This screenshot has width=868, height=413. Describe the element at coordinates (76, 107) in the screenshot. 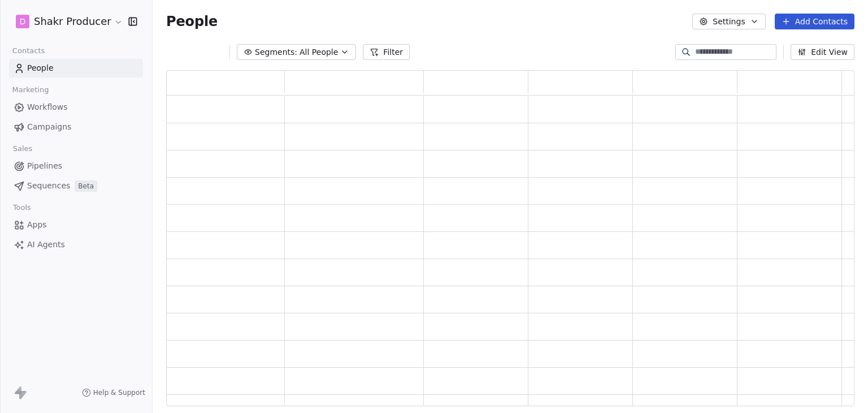

I see `a: Workflows` at that location.